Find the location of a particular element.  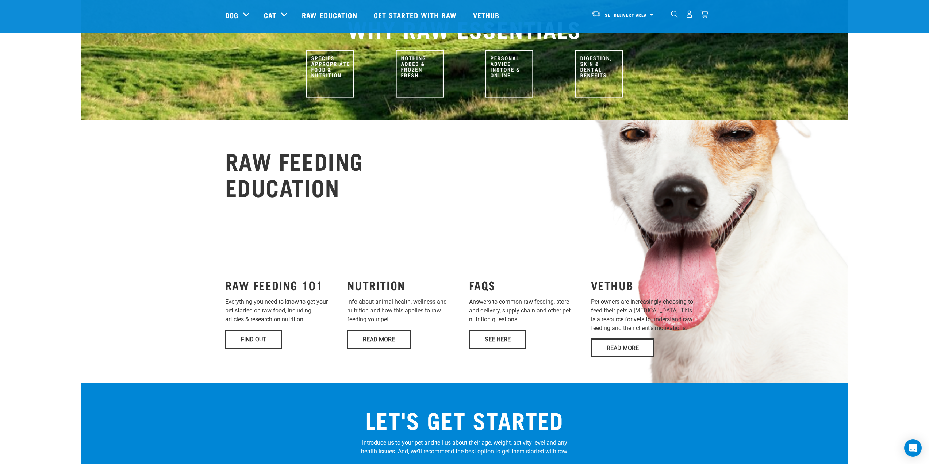

h3: RAW FEEDING 101 is located at coordinates (282, 285).